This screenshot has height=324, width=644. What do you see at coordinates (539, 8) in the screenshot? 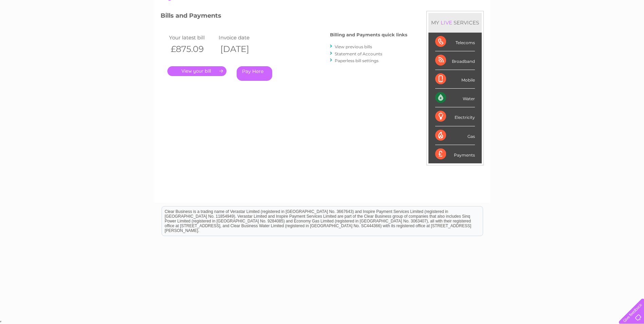
I see `a: 0333 014 3131` at bounding box center [539, 8].